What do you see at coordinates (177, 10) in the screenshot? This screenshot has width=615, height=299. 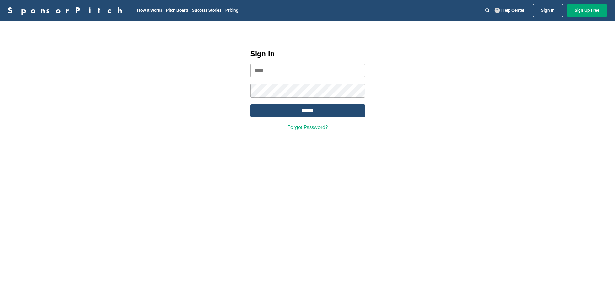 I see `a: Pitch Board` at bounding box center [177, 10].